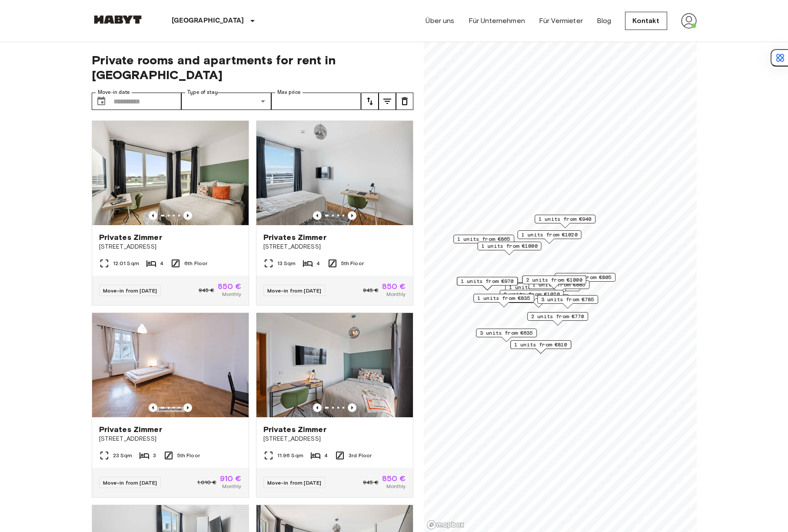  Describe the element at coordinates (539, 299) in the screenshot. I see `span: 1 units from €910` at that location.